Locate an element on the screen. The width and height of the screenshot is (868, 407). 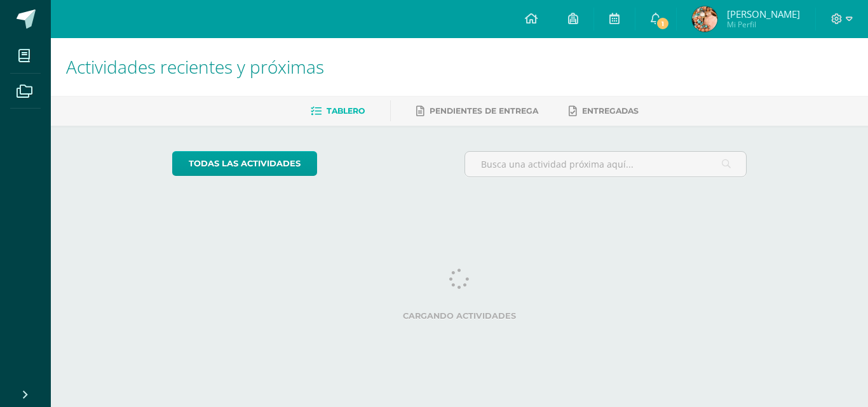
a: Pendientes de entrega is located at coordinates (477, 111).